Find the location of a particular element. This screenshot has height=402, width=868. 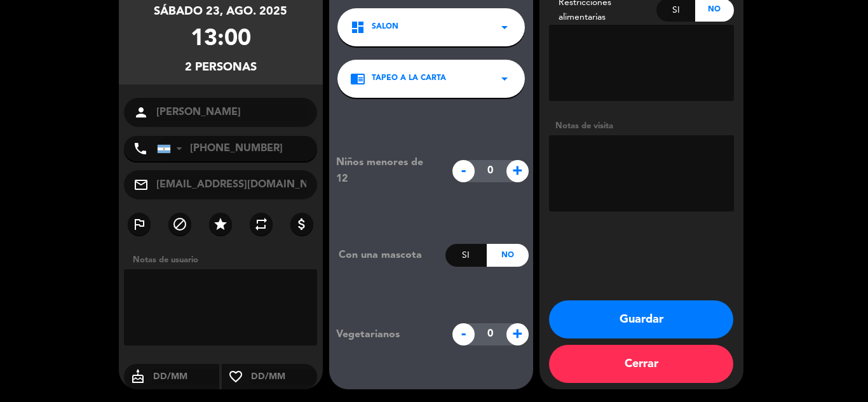

div: Con una mascota is located at coordinates (387, 255).